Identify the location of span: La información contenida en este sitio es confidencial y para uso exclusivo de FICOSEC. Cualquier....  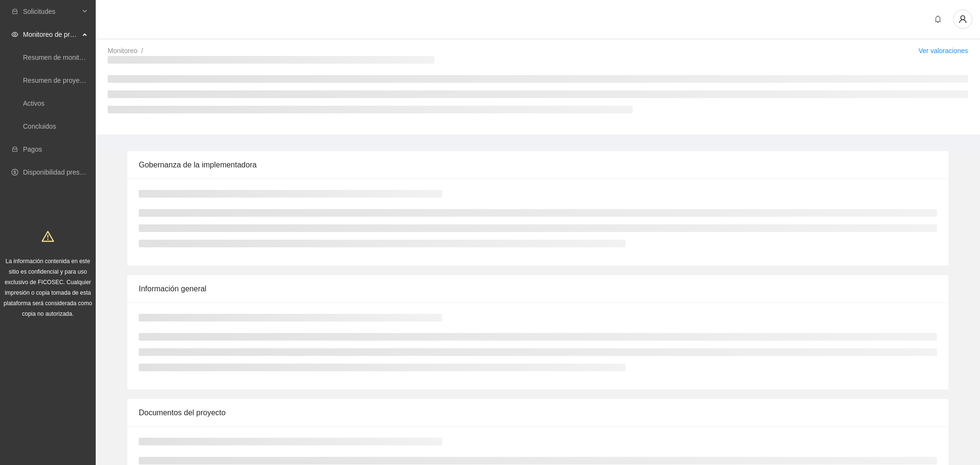
(48, 287).